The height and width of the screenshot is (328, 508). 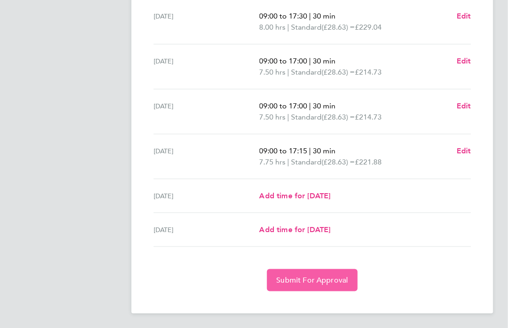 I want to click on span: 09:00 to 17:30, so click(x=284, y=16).